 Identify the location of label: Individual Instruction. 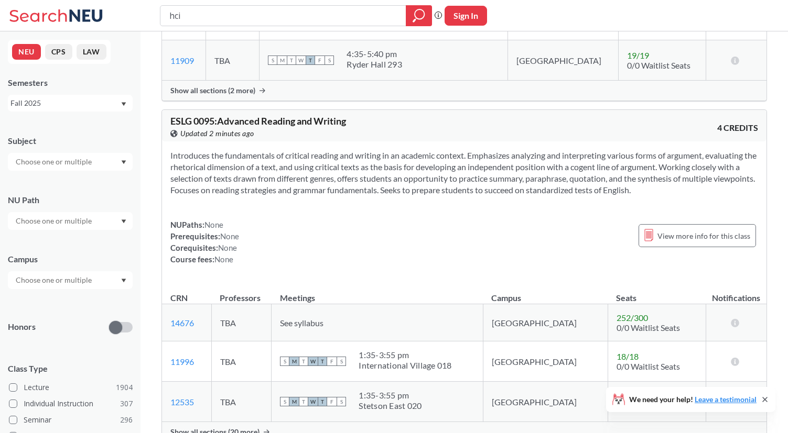
(71, 404).